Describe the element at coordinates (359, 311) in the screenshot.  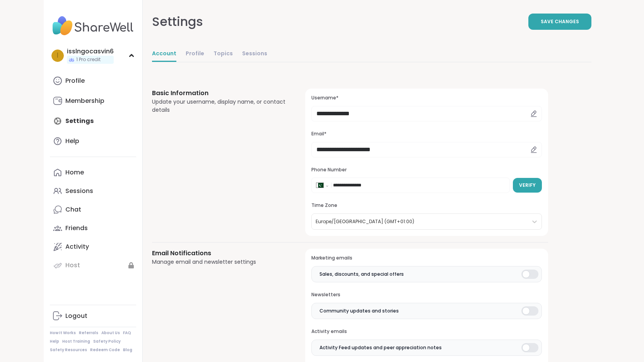
I see `span: Community updates and stories` at that location.